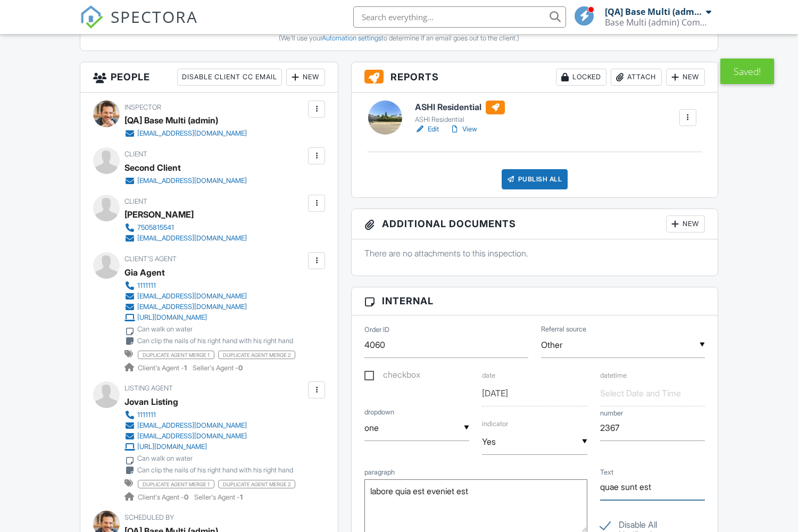 The image size is (798, 532). I want to click on div: 7505815541, so click(156, 227).